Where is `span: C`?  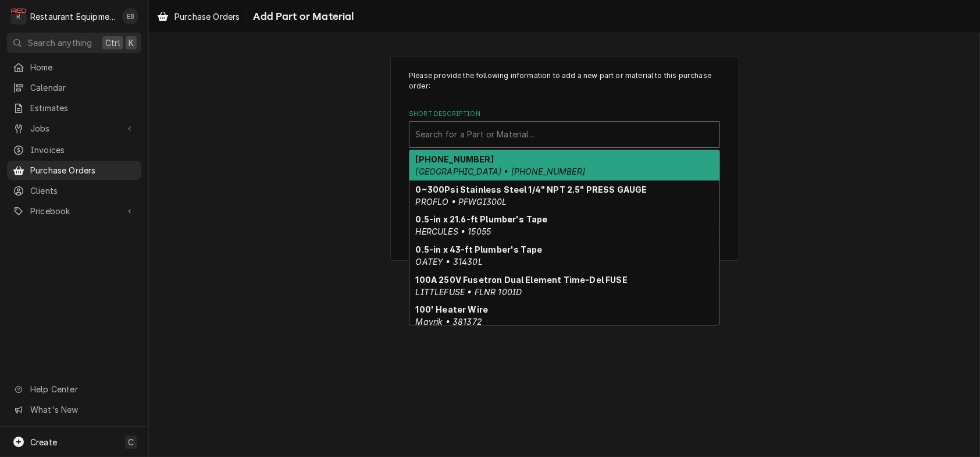 span: C is located at coordinates (131, 442).